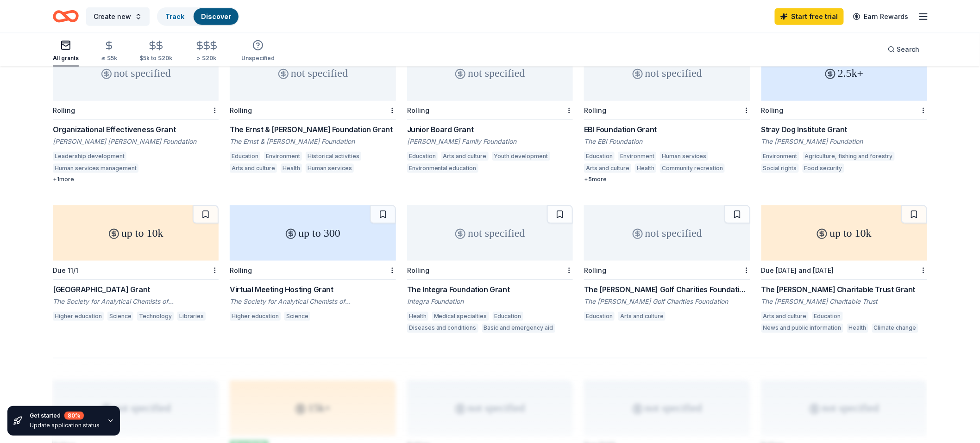 The width and height of the screenshot is (980, 443). I want to click on button: Create new, so click(118, 17).